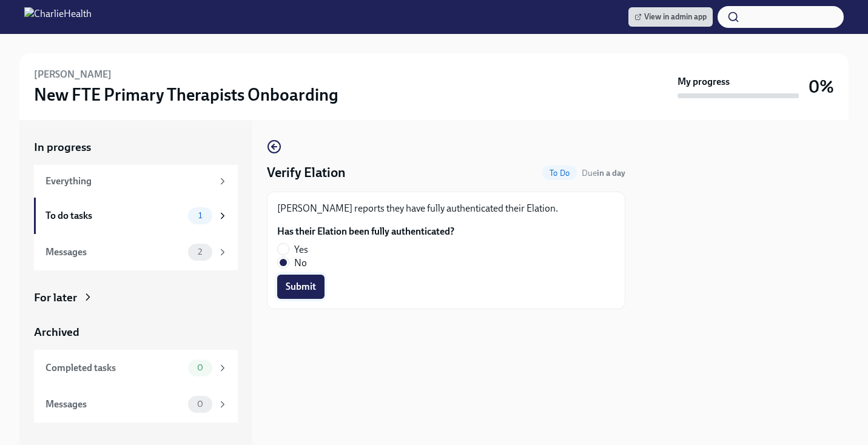 This screenshot has width=868, height=445. Describe the element at coordinates (603, 172) in the screenshot. I see `span: September 17th, 2025 09:00` at that location.